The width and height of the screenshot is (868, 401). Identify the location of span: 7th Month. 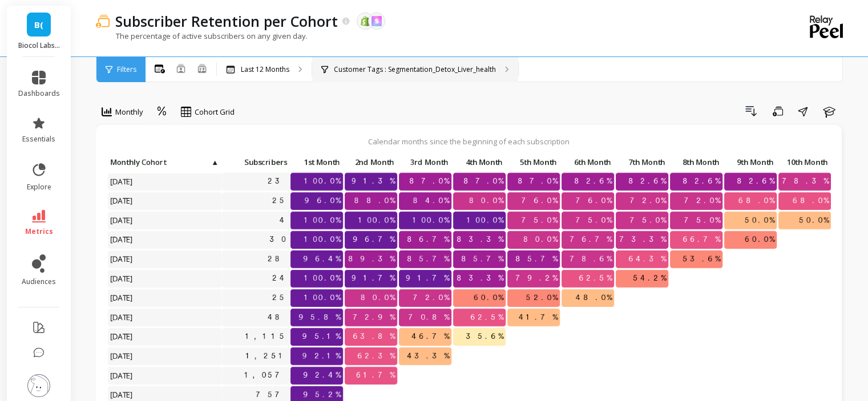
(642, 162).